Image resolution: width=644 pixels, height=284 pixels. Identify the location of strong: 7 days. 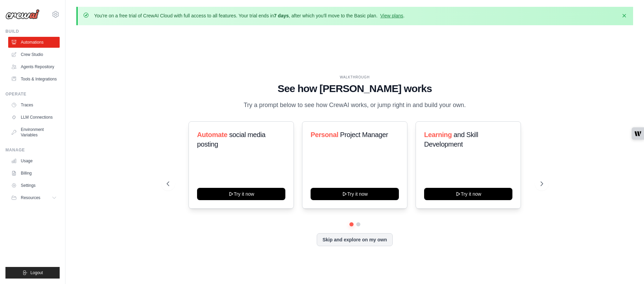
(281, 16).